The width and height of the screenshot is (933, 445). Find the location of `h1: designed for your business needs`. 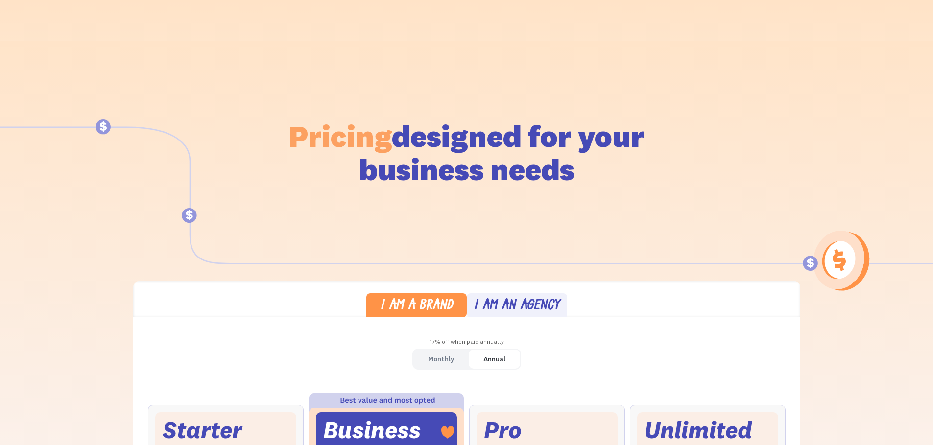

h1: designed for your business needs is located at coordinates (467, 153).